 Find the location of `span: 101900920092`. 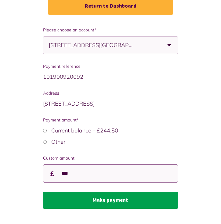

span: 101900920092 is located at coordinates (63, 77).